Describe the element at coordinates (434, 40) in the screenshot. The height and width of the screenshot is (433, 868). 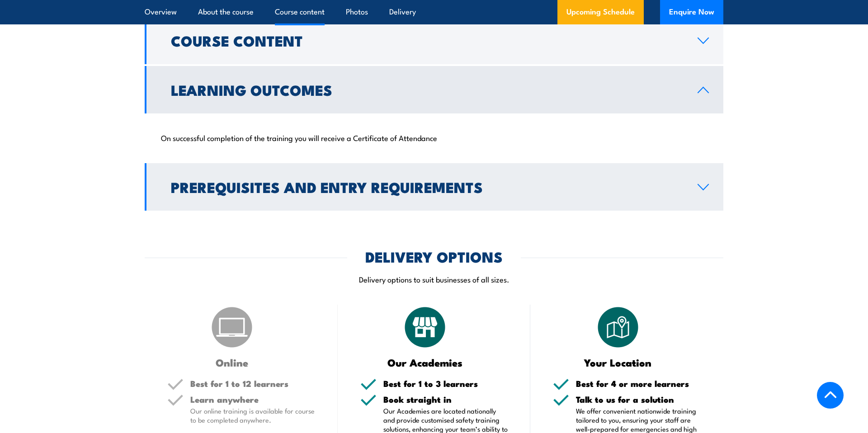
I see `a: Course Content` at that location.